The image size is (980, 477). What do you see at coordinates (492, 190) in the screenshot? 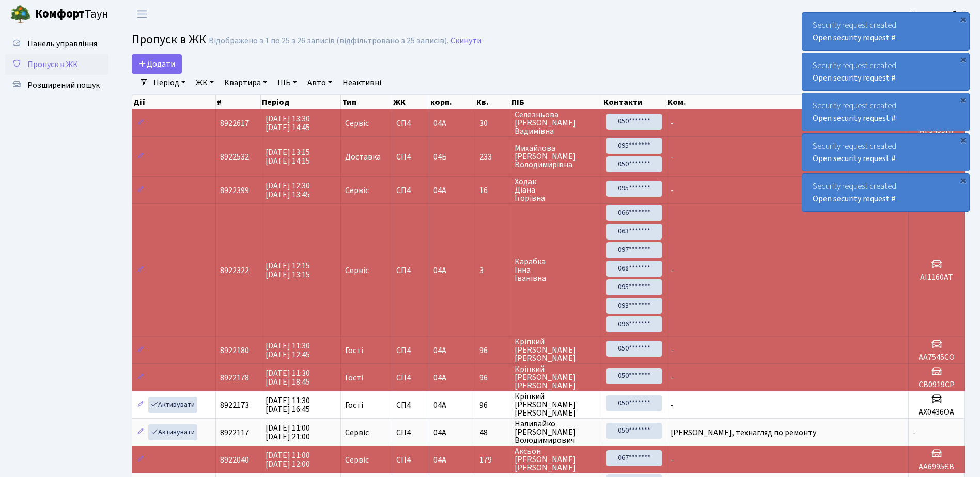
I see `span: 16` at bounding box center [492, 190].